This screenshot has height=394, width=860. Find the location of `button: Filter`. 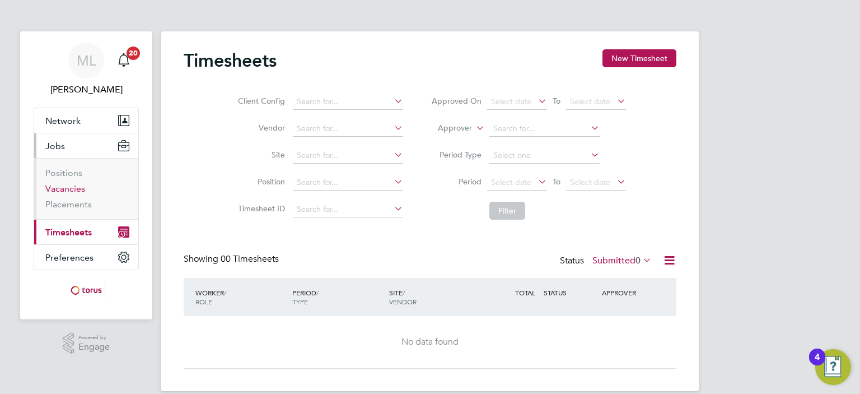

button: Filter is located at coordinates (507, 211).